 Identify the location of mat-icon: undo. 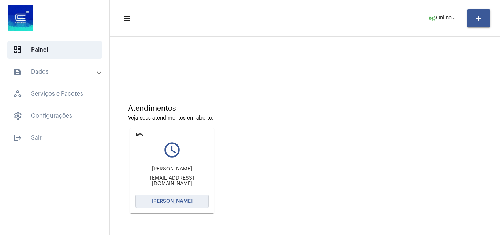
(140, 135).